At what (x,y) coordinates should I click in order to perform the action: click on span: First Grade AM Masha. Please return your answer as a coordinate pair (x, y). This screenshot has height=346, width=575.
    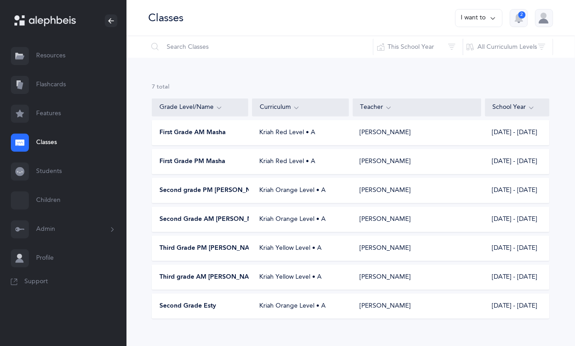
    Looking at the image, I should click on (192, 133).